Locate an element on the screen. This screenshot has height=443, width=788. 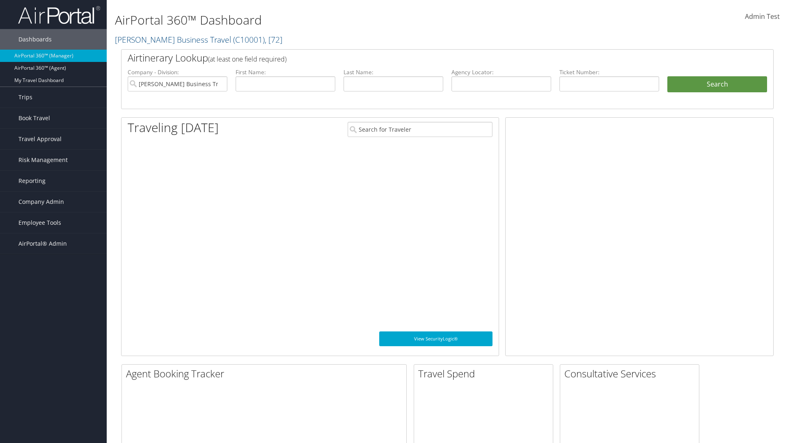
span: ( C10001 ) is located at coordinates (249, 39).